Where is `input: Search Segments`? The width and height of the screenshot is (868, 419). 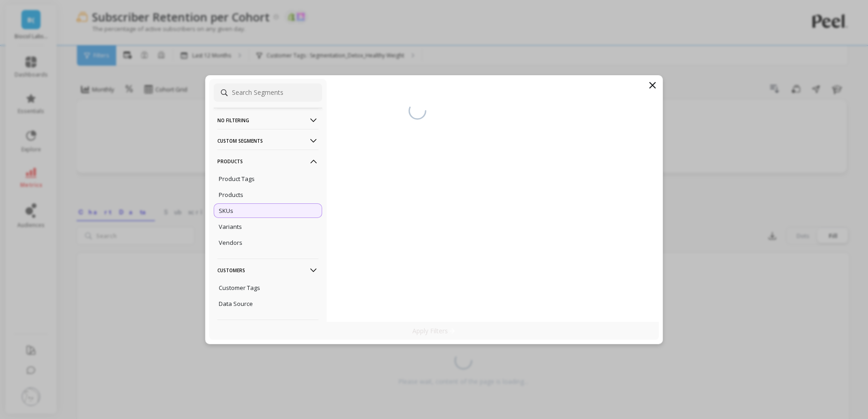
input: Search Segments is located at coordinates (268, 93).